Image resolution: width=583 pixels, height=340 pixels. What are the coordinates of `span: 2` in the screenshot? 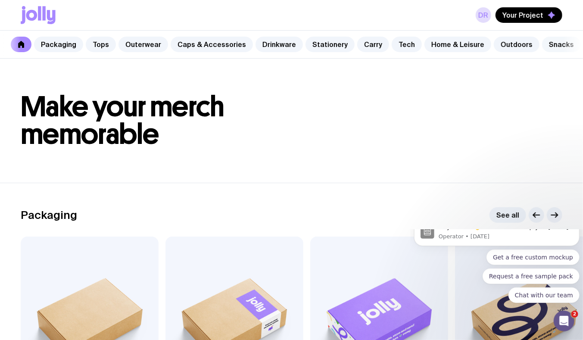 It's located at (575, 314).